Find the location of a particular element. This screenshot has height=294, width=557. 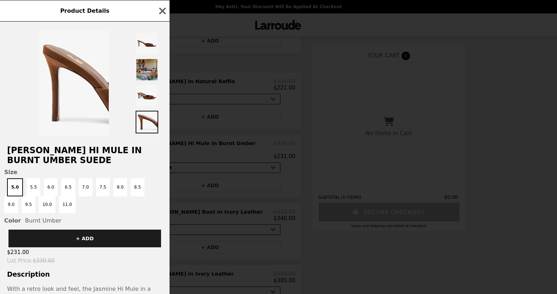

button: 9.5 is located at coordinates (28, 204).